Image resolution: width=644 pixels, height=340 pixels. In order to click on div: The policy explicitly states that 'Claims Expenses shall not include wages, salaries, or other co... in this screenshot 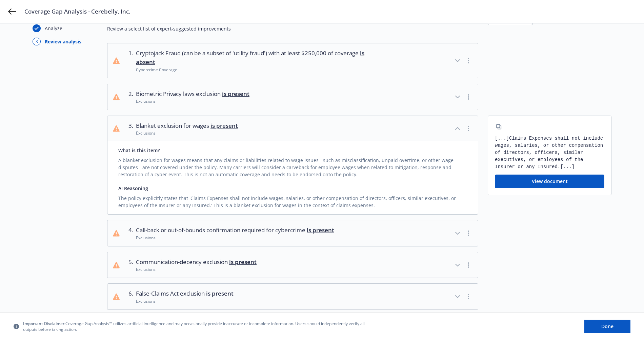, I will do `click(293, 200)`.